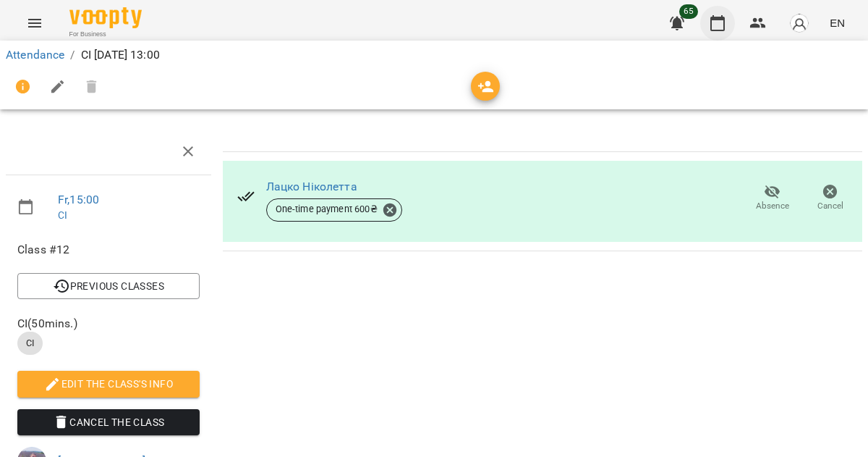 The image size is (868, 457). I want to click on span: Edit the class's Info, so click(108, 384).